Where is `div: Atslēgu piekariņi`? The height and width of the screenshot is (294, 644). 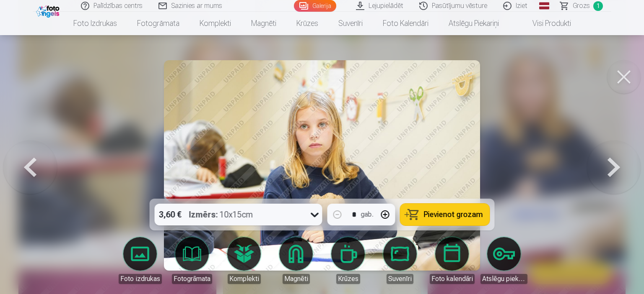
div: Atslēgu piekariņi is located at coordinates (504, 279).